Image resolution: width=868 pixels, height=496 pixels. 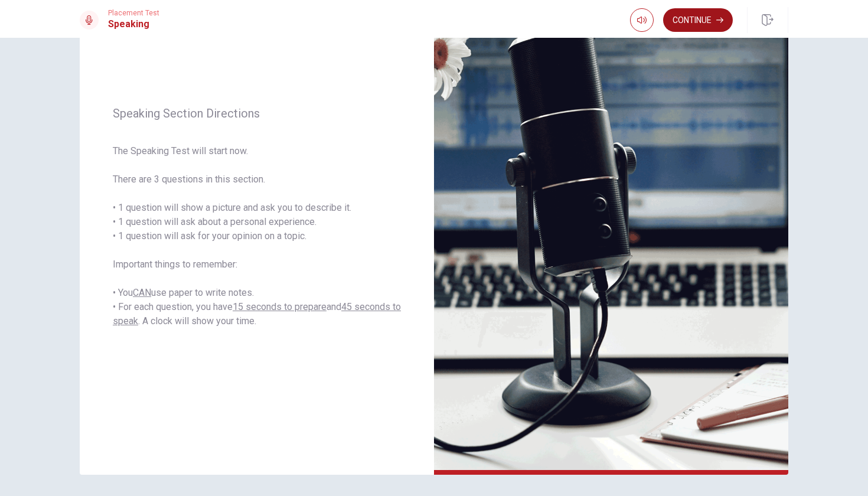 What do you see at coordinates (257, 113) in the screenshot?
I see `span: Speaking Section Directions` at bounding box center [257, 113].